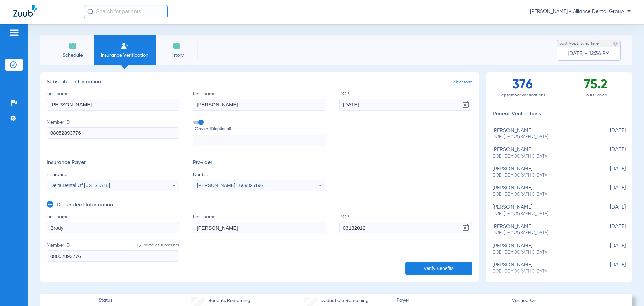 The width and height of the screenshot is (644, 306). Describe the element at coordinates (124, 56) in the screenshot. I see `span: Insurance Verification` at that location.